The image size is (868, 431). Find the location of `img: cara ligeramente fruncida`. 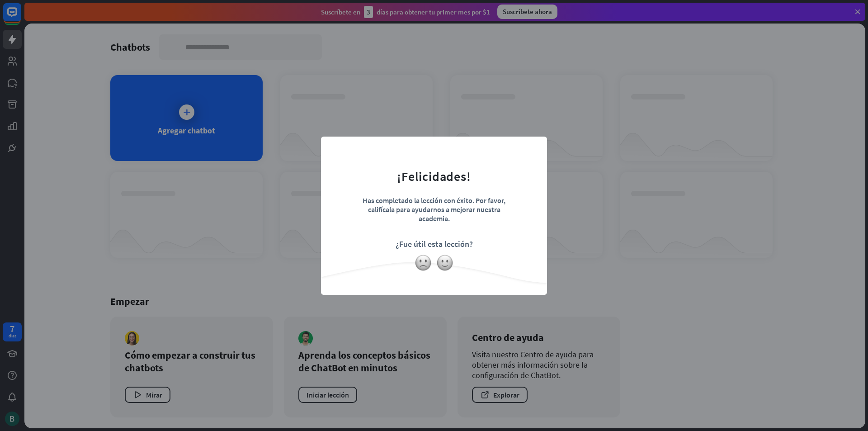

img: cara ligeramente fruncida is located at coordinates (423, 263).